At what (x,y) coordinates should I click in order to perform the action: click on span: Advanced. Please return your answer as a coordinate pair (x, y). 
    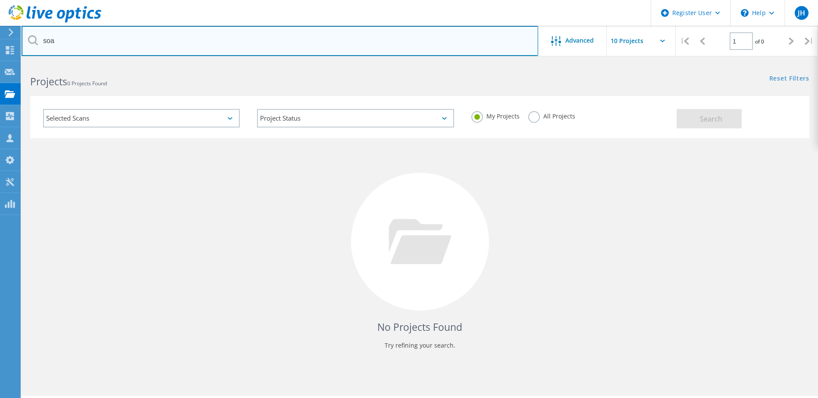
    Looking at the image, I should click on (580, 41).